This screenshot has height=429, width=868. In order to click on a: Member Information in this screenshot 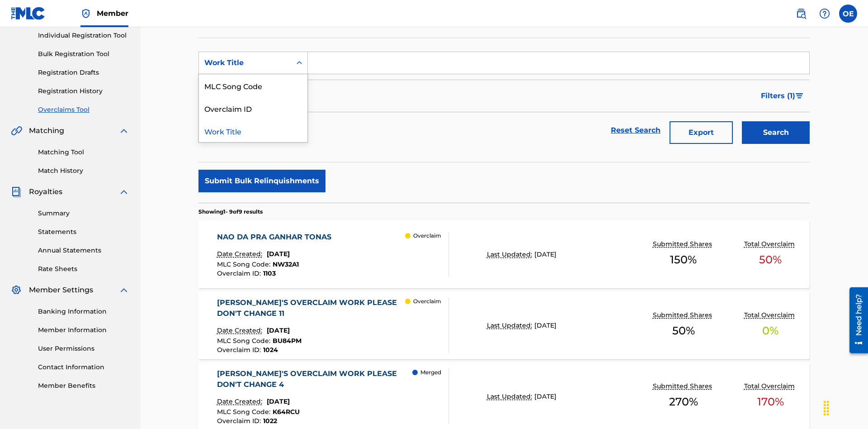, I will do `click(84, 330)`.